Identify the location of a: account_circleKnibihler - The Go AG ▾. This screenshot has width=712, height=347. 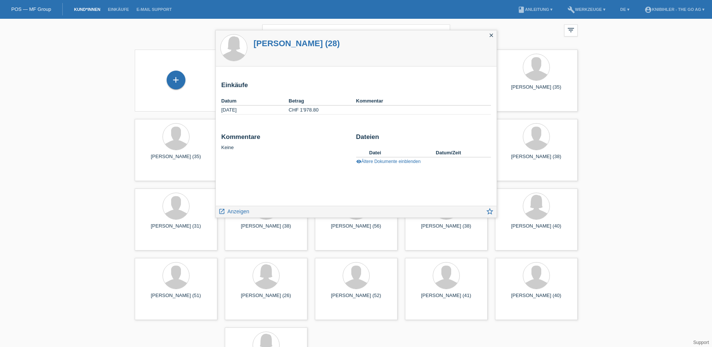
(675, 9).